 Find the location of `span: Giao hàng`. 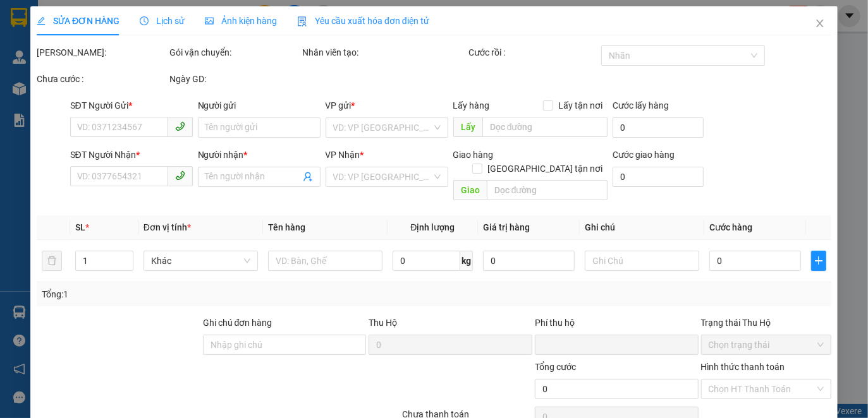

span: Giao hàng is located at coordinates (473, 155).